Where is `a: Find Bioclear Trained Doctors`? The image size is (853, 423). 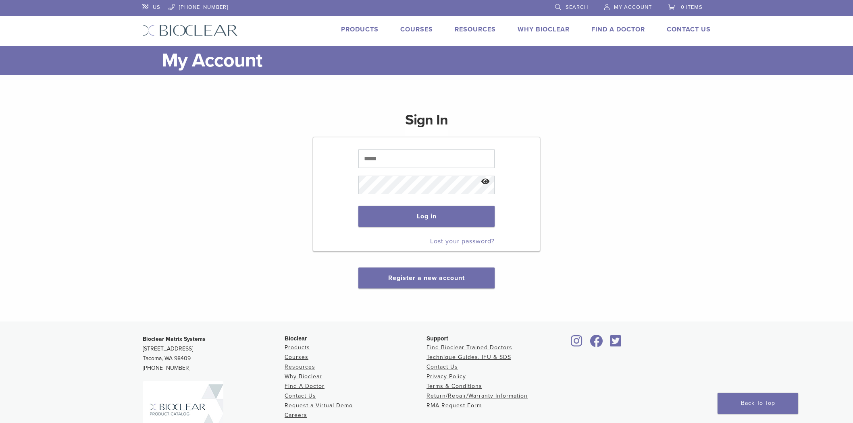
a: Find Bioclear Trained Doctors is located at coordinates (469, 347).